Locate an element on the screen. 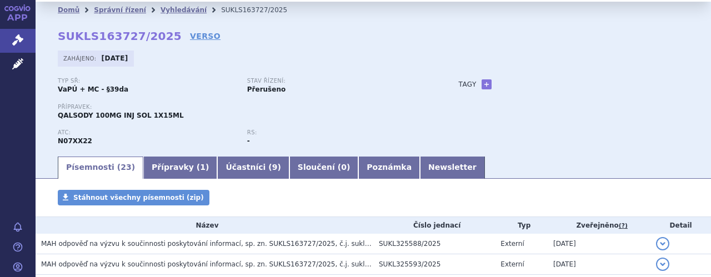  a: Účastníci (9) is located at coordinates (253, 168).